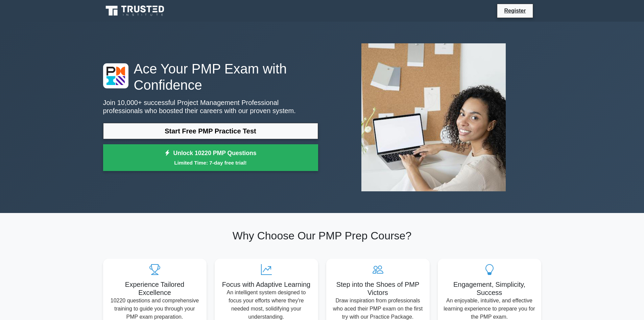 This screenshot has height=320, width=644. Describe the element at coordinates (211, 162) in the screenshot. I see `small: Limited Time: 7-day free trial!` at that location.